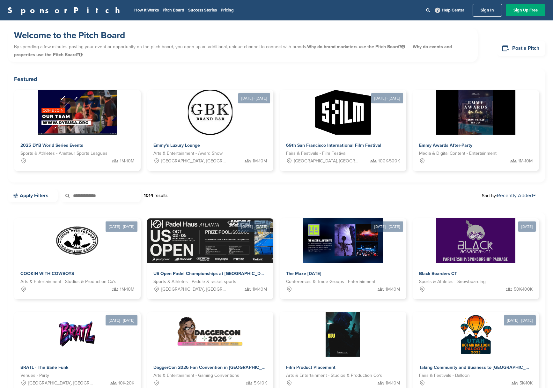 The height and width of the screenshot is (388, 553). Describe the element at coordinates (331, 282) in the screenshot. I see `span: Conferences & Trade Groups - Entertainment` at that location.